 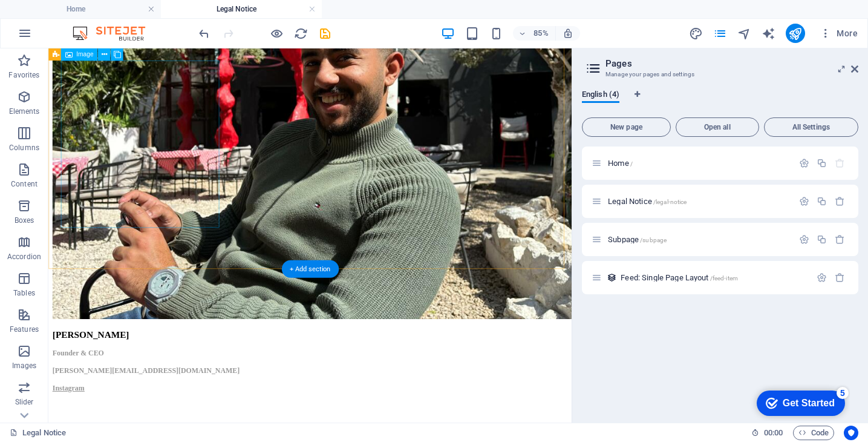 What do you see at coordinates (773, 433) in the screenshot?
I see `span: 00 00` at bounding box center [773, 433].